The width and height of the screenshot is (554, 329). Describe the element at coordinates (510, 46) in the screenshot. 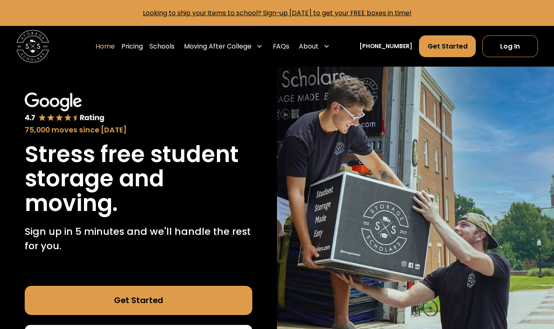

I see `a: Log In` at that location.